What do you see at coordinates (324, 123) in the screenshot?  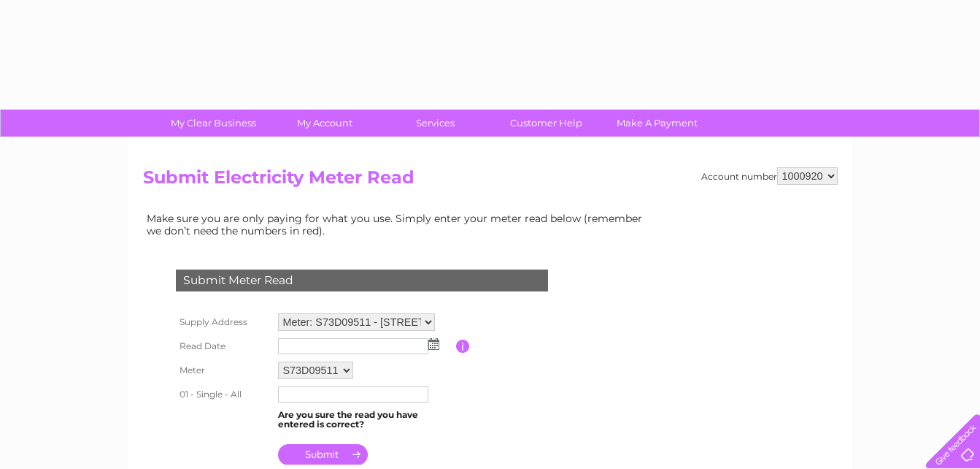 I see `a: My Account` at bounding box center [324, 123].